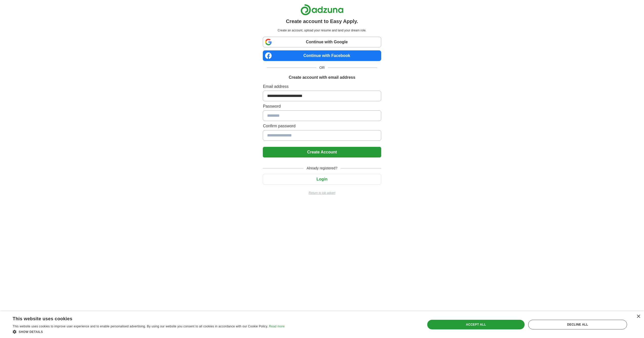 Image resolution: width=644 pixels, height=338 pixels. I want to click on span: This website uses cookies to improve user experience and to enable personalised advertising. By u..., so click(141, 326).